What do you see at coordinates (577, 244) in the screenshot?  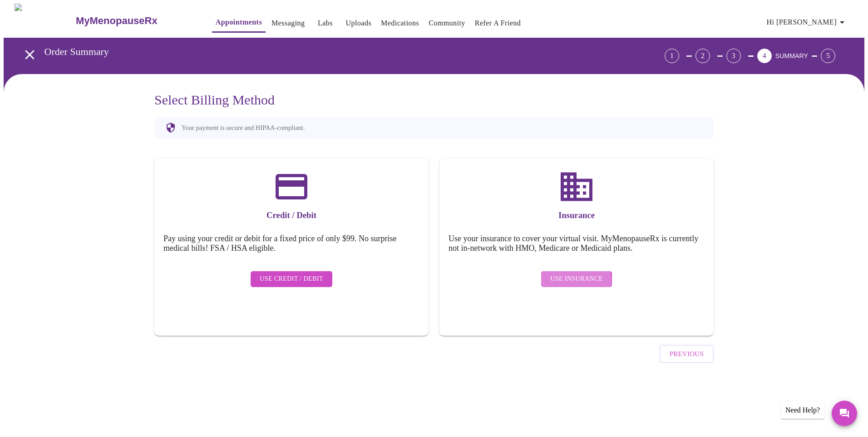 I see `h5: Use your insurance to cover your virtual visit. MyMenopauseRx is currently not in-network with HM...` at bounding box center [577, 244].